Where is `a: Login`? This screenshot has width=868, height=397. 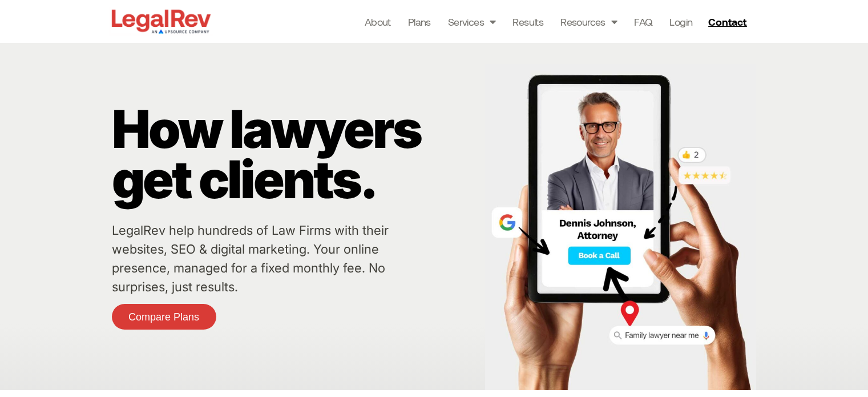 a: Login is located at coordinates (681, 21).